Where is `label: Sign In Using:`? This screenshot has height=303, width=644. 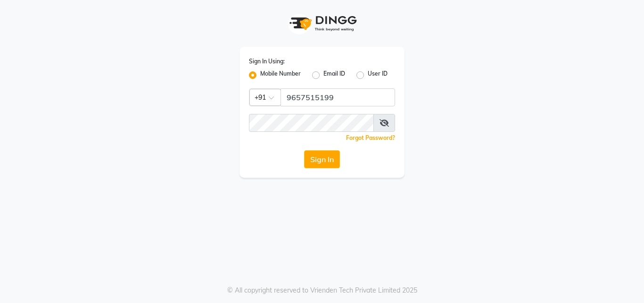
label: Sign In Using: is located at coordinates (267, 61).